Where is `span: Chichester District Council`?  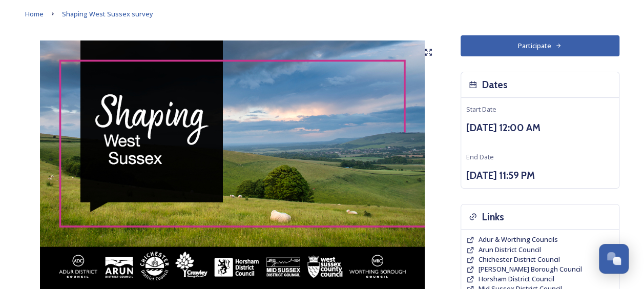 span: Chichester District Council is located at coordinates (519, 259).